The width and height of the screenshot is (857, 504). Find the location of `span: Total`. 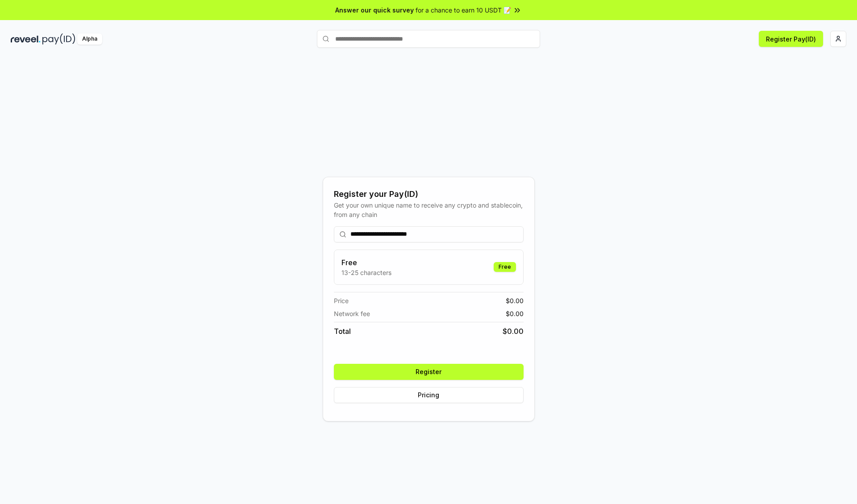

span: Total is located at coordinates (342, 331).